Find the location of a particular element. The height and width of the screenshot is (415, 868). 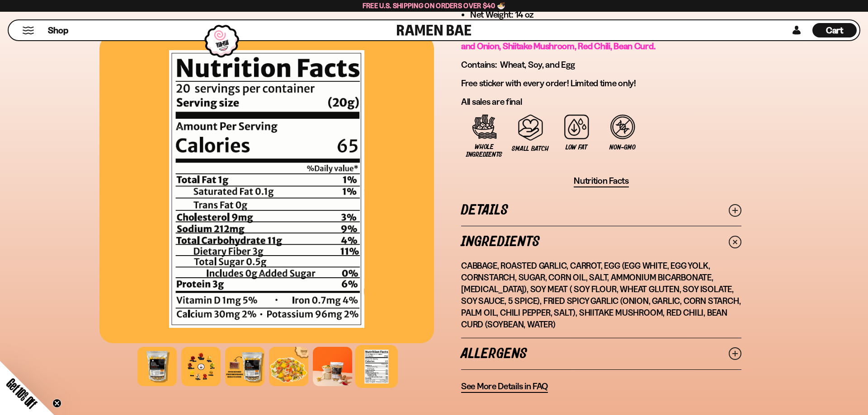

a: Cart is located at coordinates (835, 30).